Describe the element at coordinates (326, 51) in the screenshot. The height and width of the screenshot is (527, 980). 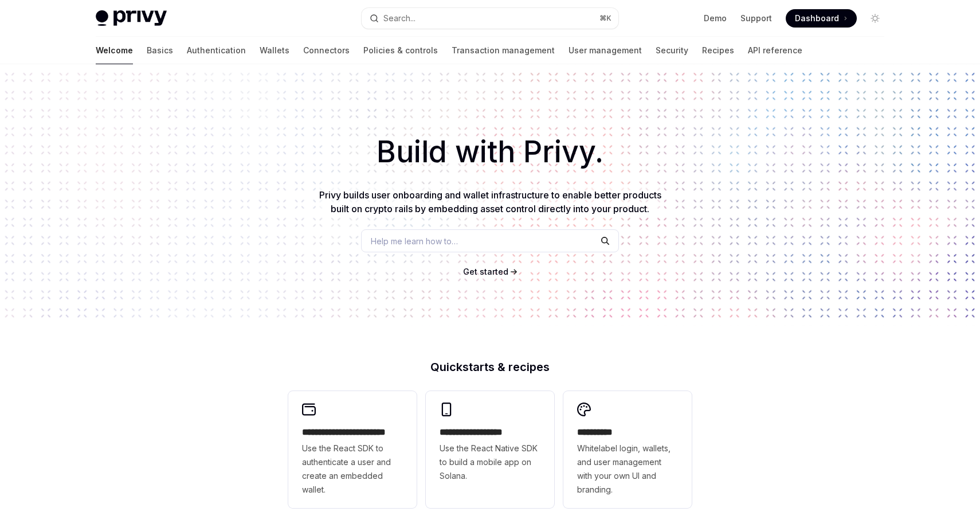
I see `a: Connectors` at that location.